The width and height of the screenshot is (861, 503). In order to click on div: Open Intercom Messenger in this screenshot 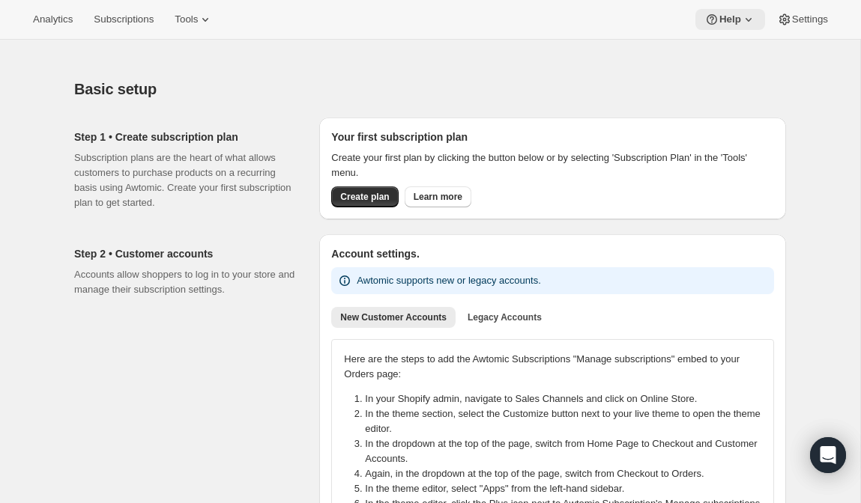, I will do `click(828, 455)`.